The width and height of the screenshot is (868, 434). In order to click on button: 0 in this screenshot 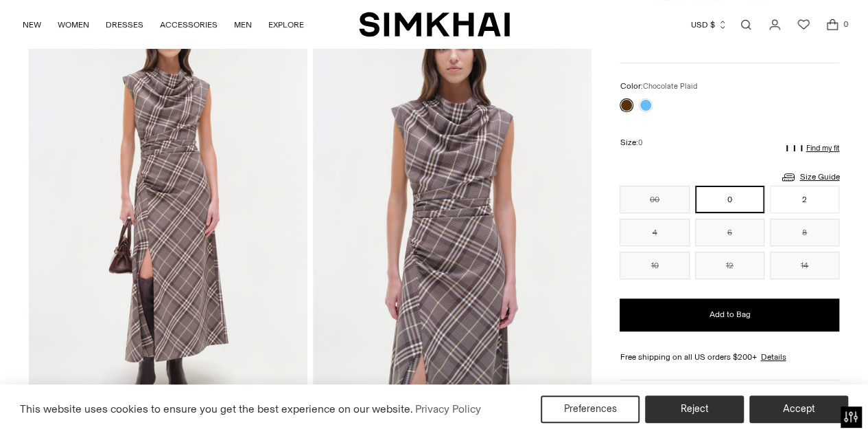, I will do `click(730, 199)`.